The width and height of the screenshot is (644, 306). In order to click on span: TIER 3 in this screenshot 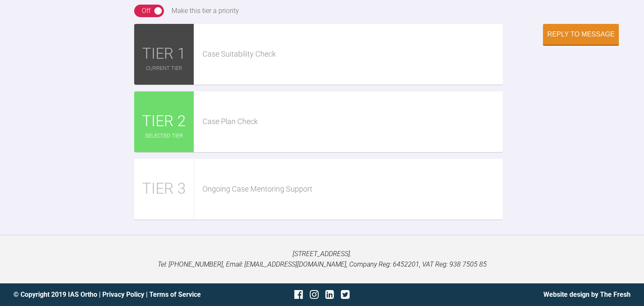, I will do `click(164, 189)`.